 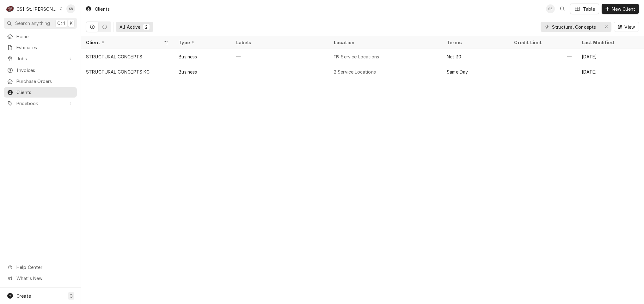 I want to click on a: Go to Pricebook, so click(x=40, y=103).